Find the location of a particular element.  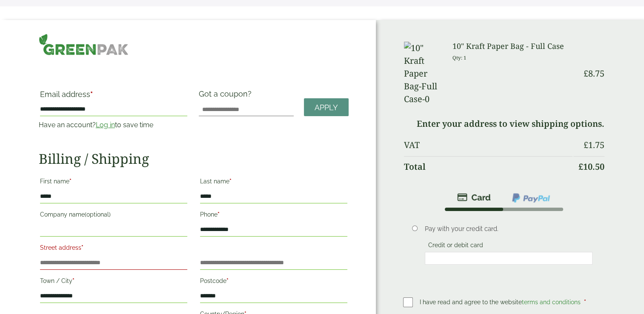

label: Street address is located at coordinates (114, 249).